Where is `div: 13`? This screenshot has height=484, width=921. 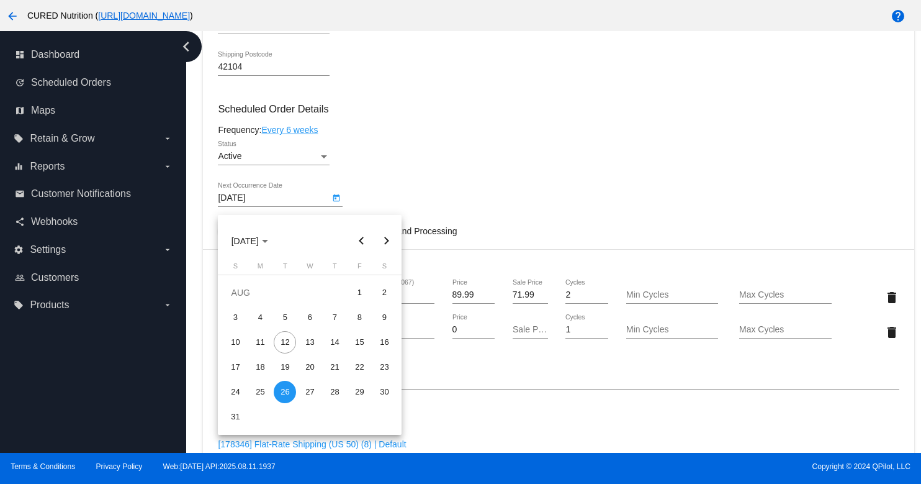 div: 13 is located at coordinates (310, 342).